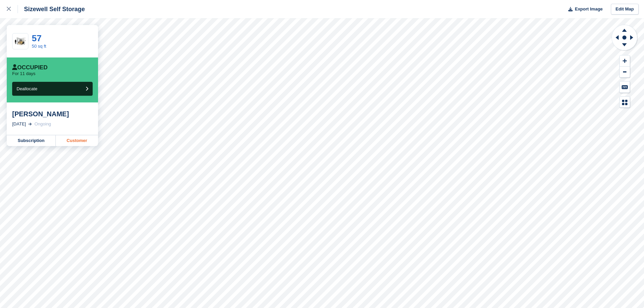 This screenshot has width=644, height=308. What do you see at coordinates (20, 41) in the screenshot?
I see `img: 50.jpg` at bounding box center [20, 41].